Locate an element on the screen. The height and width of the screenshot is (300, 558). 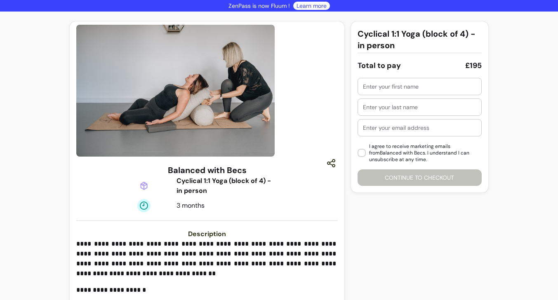
h3: Description is located at coordinates (207, 234).